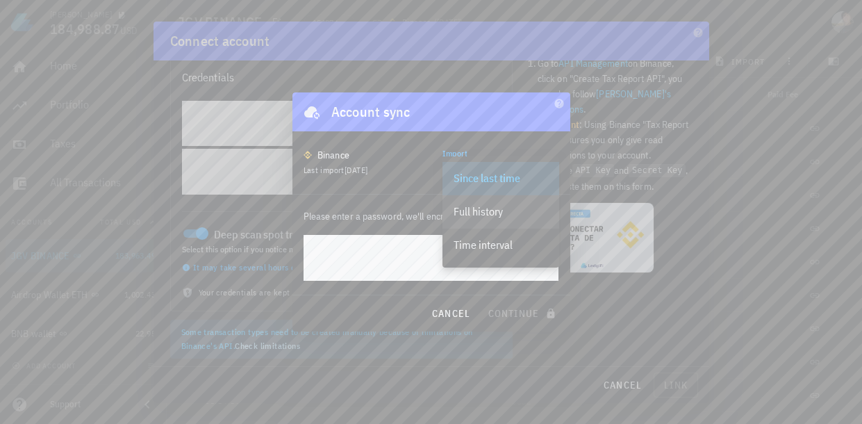 Image resolution: width=862 pixels, height=424 pixels. What do you see at coordinates (336, 170) in the screenshot?
I see `span: Last import` at bounding box center [336, 170].